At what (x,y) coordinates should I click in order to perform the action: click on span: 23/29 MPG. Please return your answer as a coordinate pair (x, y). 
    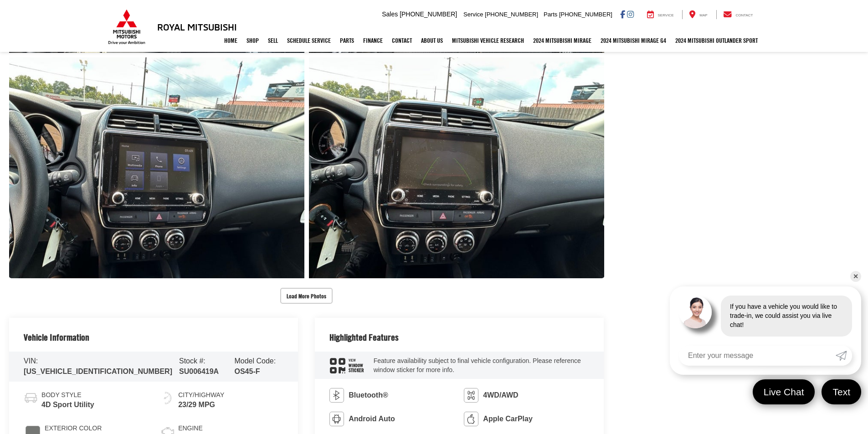
    Looking at the image, I should click on (201, 405).